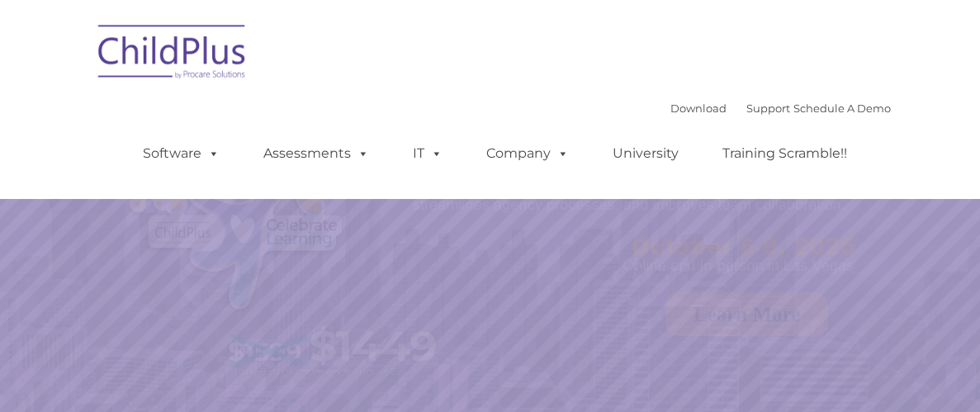 The image size is (980, 412). Describe the element at coordinates (767, 108) in the screenshot. I see `a: Support` at that location.